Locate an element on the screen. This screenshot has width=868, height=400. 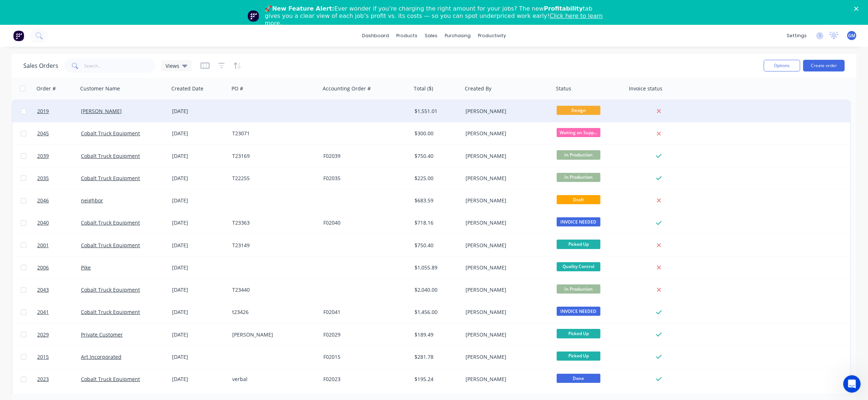
span: Waiting on Supp... is located at coordinates (579, 132).